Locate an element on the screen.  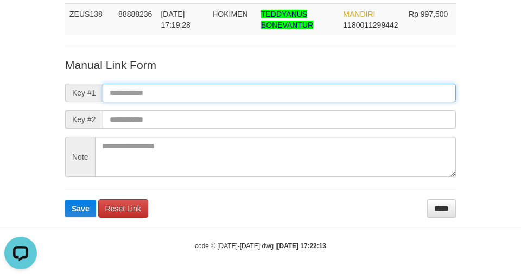
span: HOKIMEN is located at coordinates (230, 14).